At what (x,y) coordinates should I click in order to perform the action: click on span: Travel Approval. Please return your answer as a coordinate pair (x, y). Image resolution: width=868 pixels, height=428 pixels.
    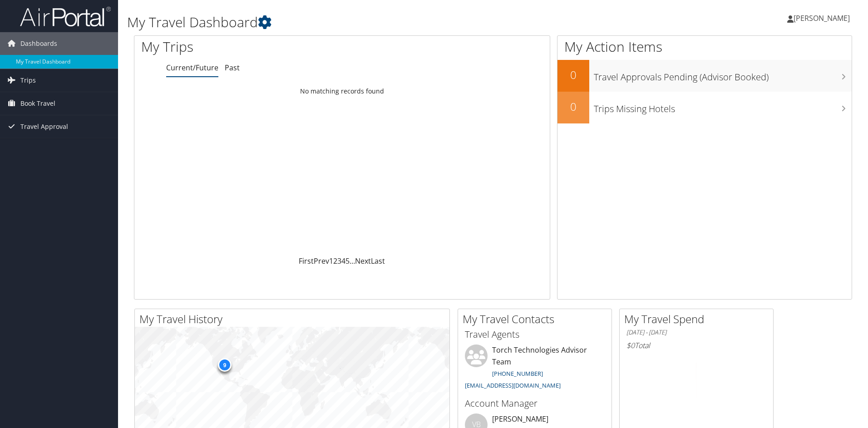
    Looking at the image, I should click on (44, 126).